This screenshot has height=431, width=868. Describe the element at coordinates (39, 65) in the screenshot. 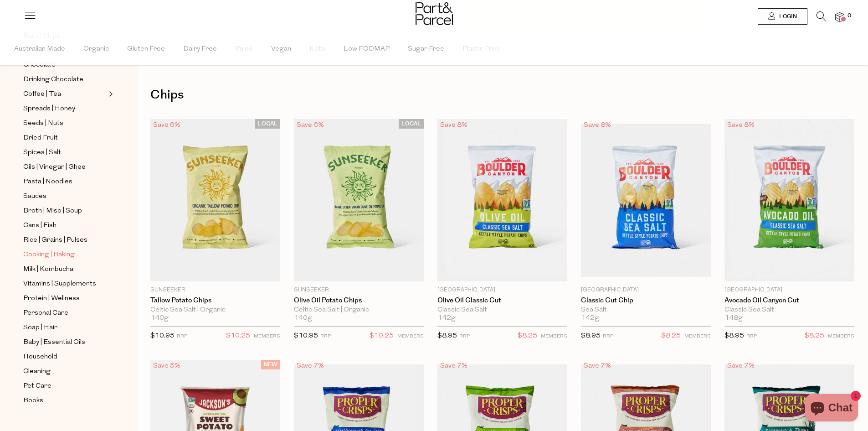

I see `span: Chocolate` at that location.